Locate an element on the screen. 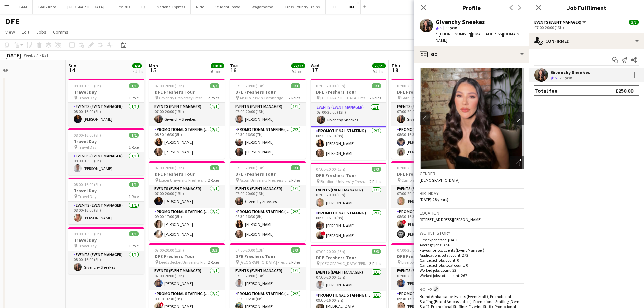  div: Open photos pop-in is located at coordinates (517, 163).